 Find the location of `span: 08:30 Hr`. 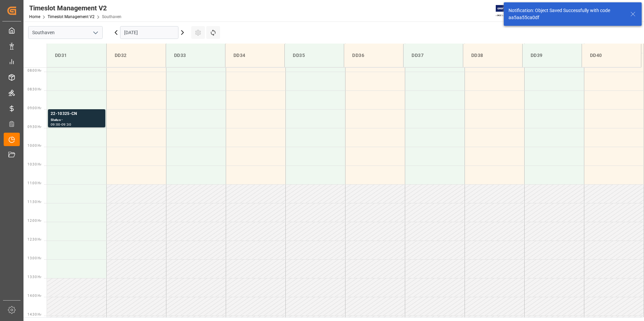

span: 08:30 Hr is located at coordinates (34, 89).